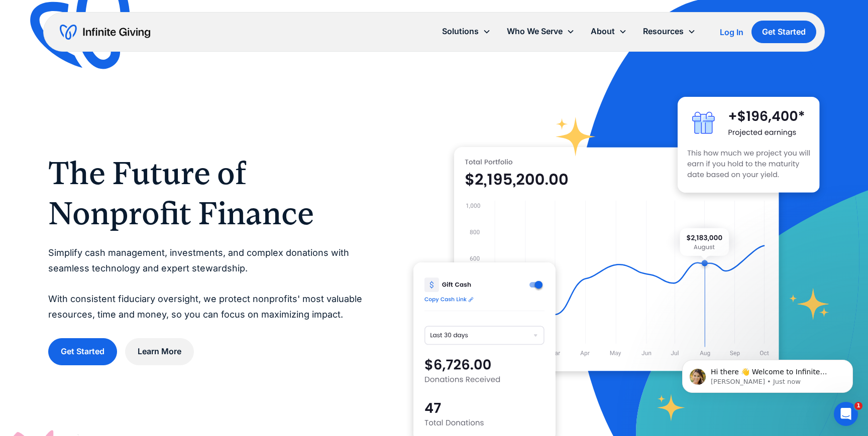  What do you see at coordinates (30, 38) in the screenshot?
I see `img: Profile image for Kasey` at bounding box center [30, 38].